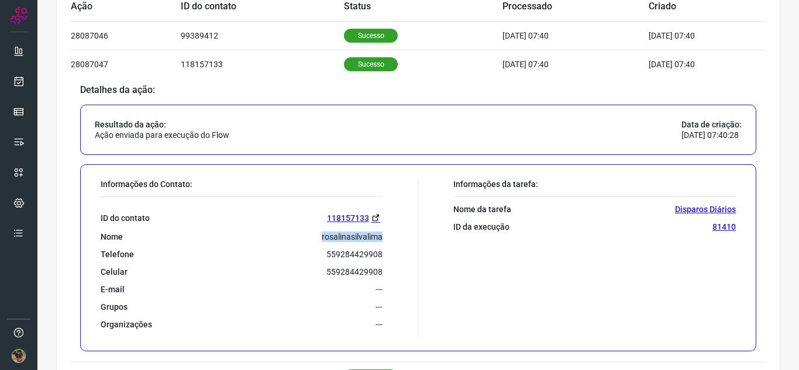 This screenshot has width=799, height=370. I want to click on p: 81410, so click(724, 227).